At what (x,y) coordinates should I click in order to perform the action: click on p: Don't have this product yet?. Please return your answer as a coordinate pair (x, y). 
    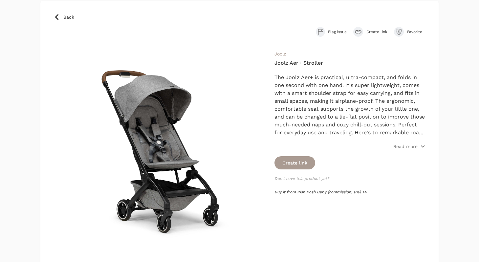
    Looking at the image, I should click on (350, 178).